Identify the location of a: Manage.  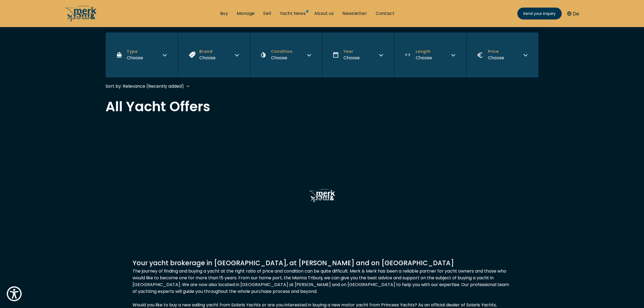
(246, 14).